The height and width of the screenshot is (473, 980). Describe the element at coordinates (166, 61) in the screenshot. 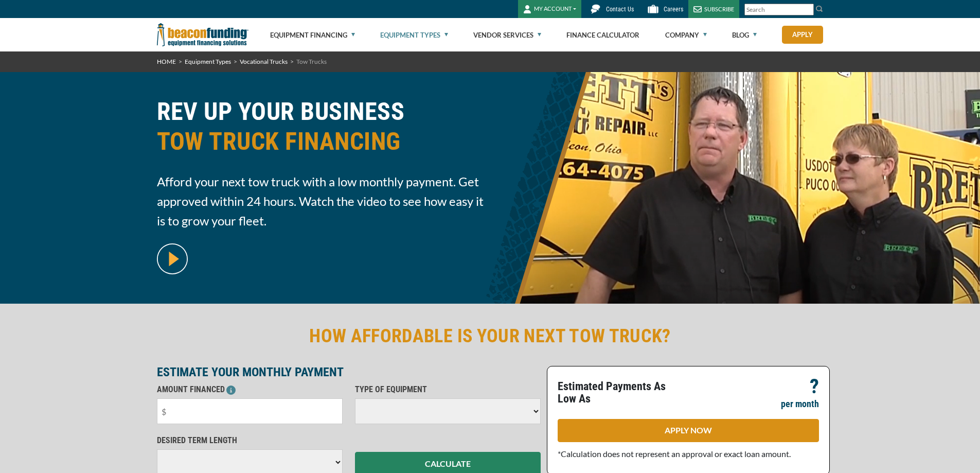

I see `a: HOME` at that location.